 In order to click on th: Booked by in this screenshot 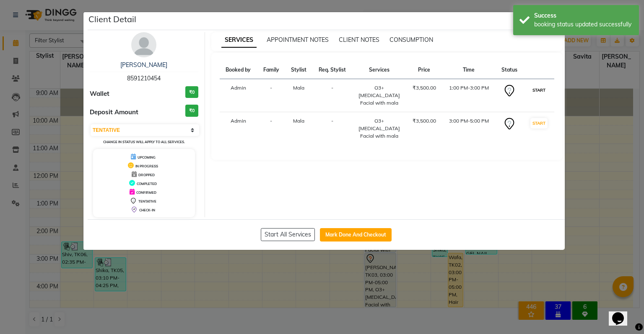, I will do `click(239, 70)`.